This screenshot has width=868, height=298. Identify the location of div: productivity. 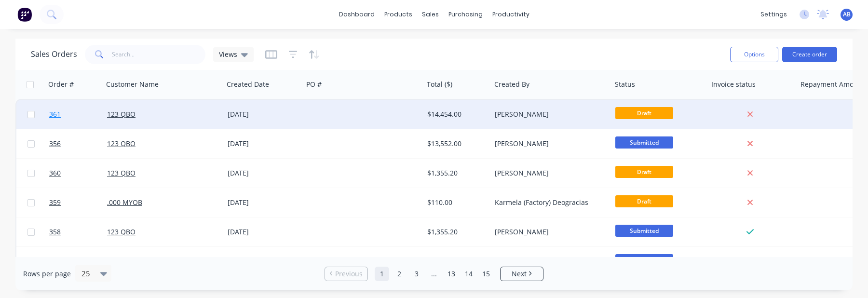
(511, 14).